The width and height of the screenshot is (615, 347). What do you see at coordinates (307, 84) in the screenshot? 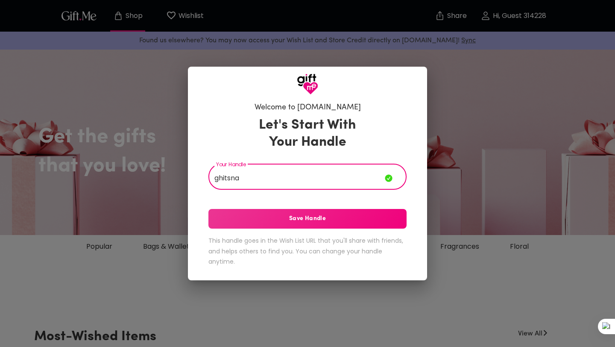
I see `img: GiftMe Logo` at bounding box center [307, 84].